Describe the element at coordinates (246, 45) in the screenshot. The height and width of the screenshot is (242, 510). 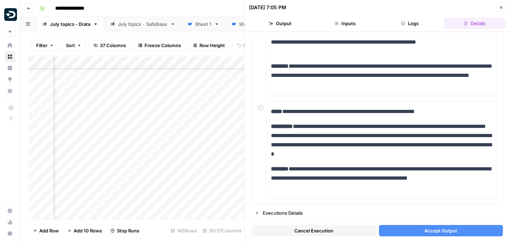
I see `button: Undo` at that location.